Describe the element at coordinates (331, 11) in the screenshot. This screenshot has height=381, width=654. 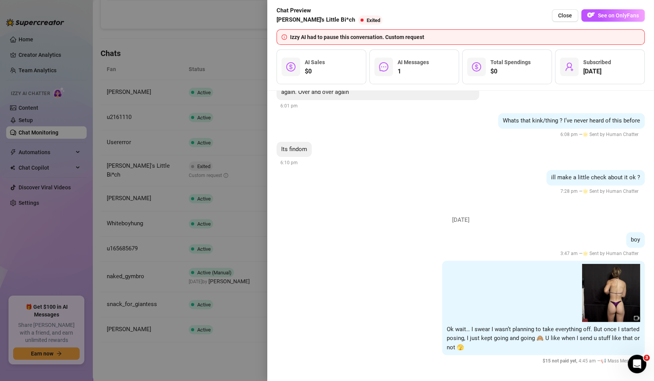
I see `span: Chat Preview` at that location.